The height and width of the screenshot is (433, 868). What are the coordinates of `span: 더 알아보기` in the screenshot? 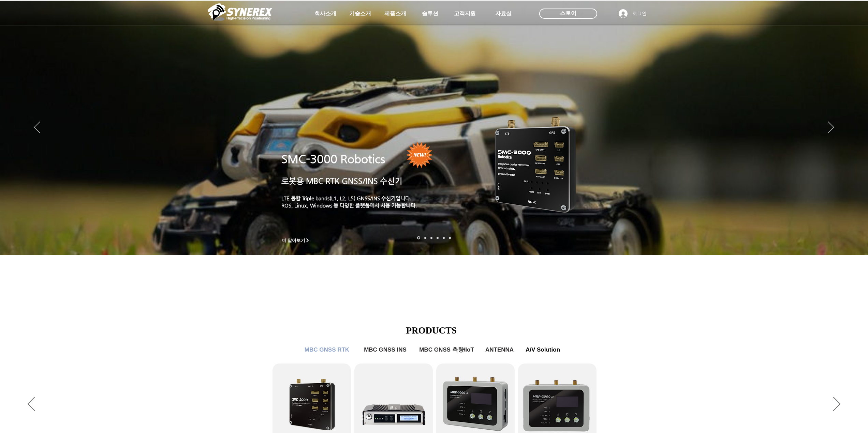 It's located at (294, 240).